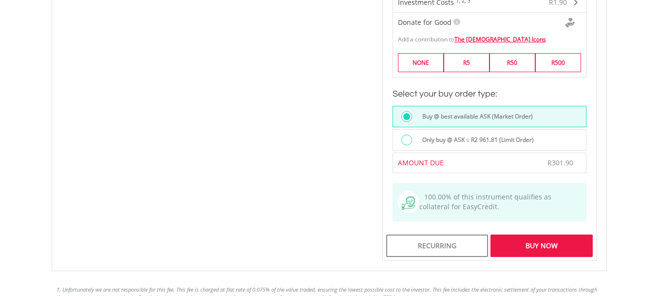 Image resolution: width=658 pixels, height=296 pixels. Describe the element at coordinates (560, 162) in the screenshot. I see `span: R301.90` at that location.